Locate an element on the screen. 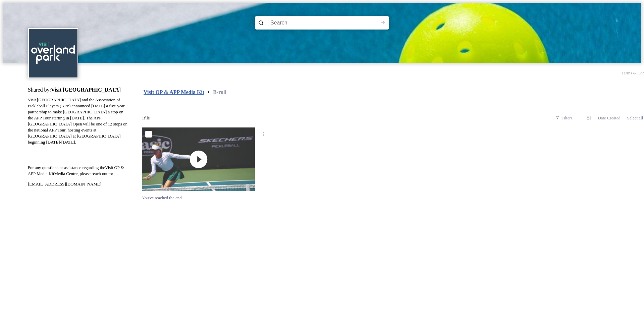 The image size is (644, 317). strong: Visit OP & APP Media Kit is located at coordinates (174, 92).